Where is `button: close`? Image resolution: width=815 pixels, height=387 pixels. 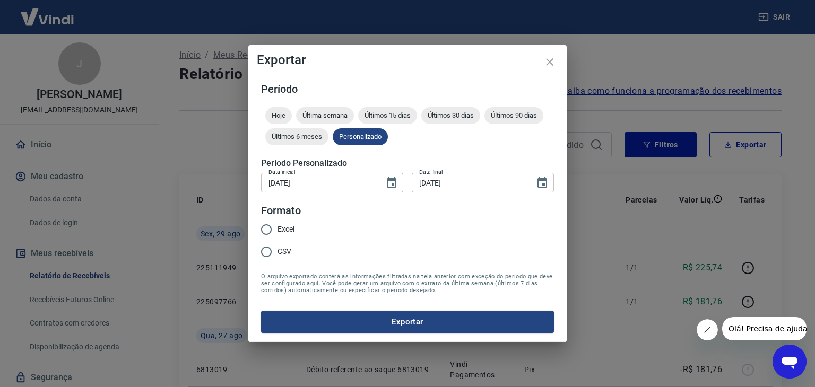 button: close is located at coordinates (549, 62).